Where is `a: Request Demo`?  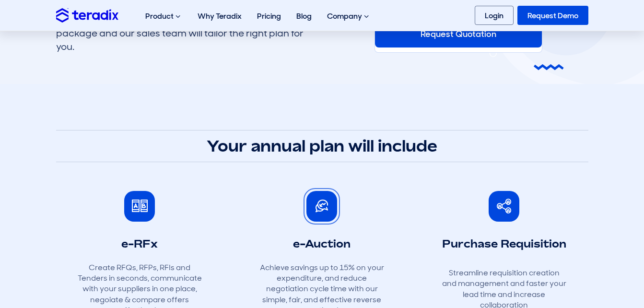 a: Request Demo is located at coordinates (553, 15).